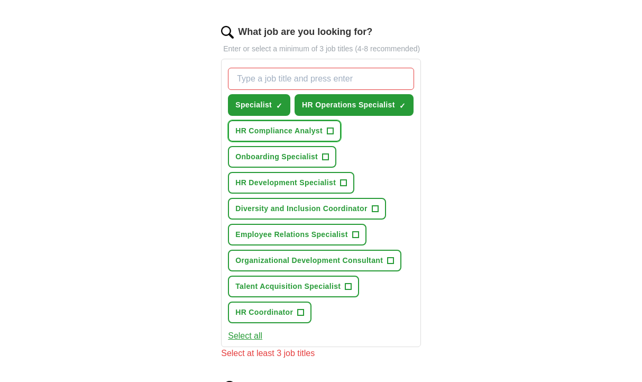  Describe the element at coordinates (291, 182) in the screenshot. I see `button: HR Development Specialist` at that location.